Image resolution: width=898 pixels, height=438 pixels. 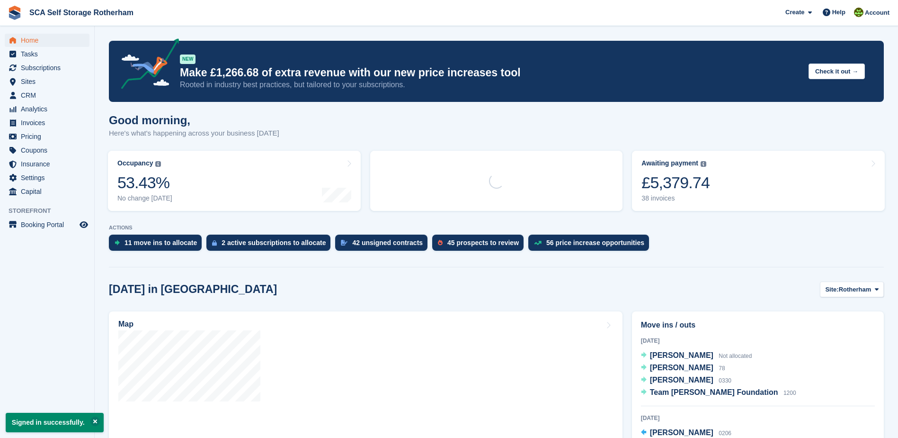 What do you see at coordinates (676, 182) in the screenshot?
I see `div: £5,379.74` at bounding box center [676, 182].